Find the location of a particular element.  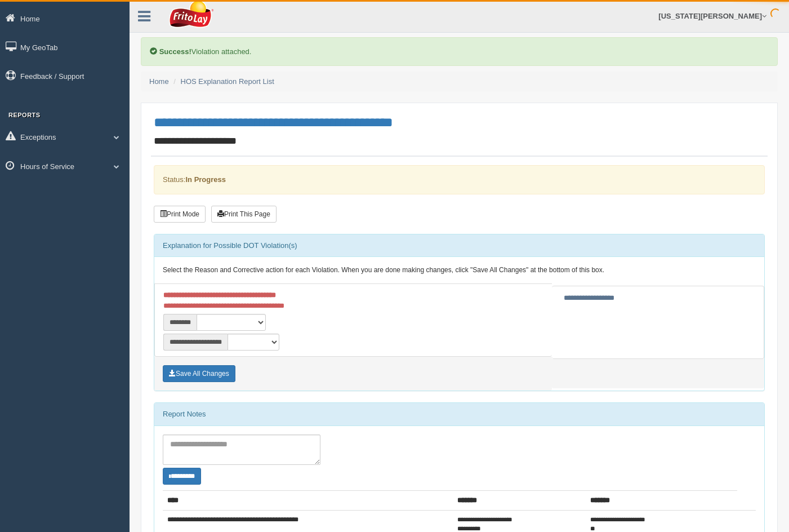

b: Success! is located at coordinates (175, 52).